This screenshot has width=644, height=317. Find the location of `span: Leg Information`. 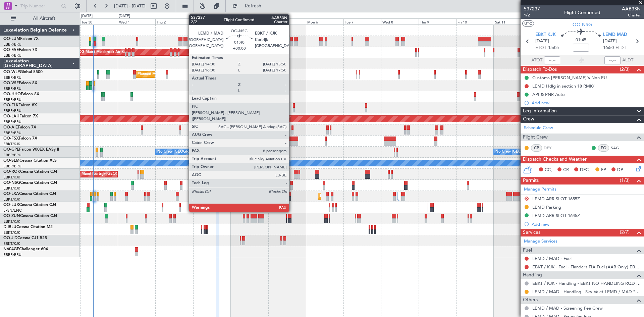

span: Leg Information is located at coordinates (539, 111).